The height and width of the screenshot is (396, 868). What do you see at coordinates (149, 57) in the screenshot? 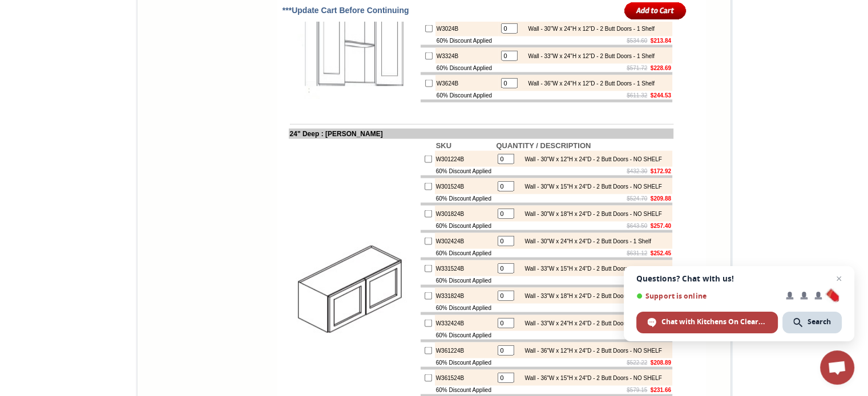
I see `td: Bellmonte Maple` at bounding box center [149, 57].